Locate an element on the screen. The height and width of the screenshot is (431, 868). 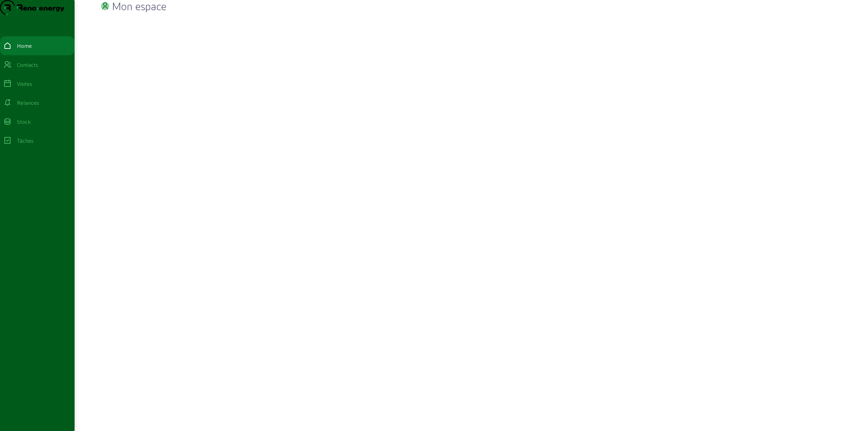
div: Stock is located at coordinates (24, 122).